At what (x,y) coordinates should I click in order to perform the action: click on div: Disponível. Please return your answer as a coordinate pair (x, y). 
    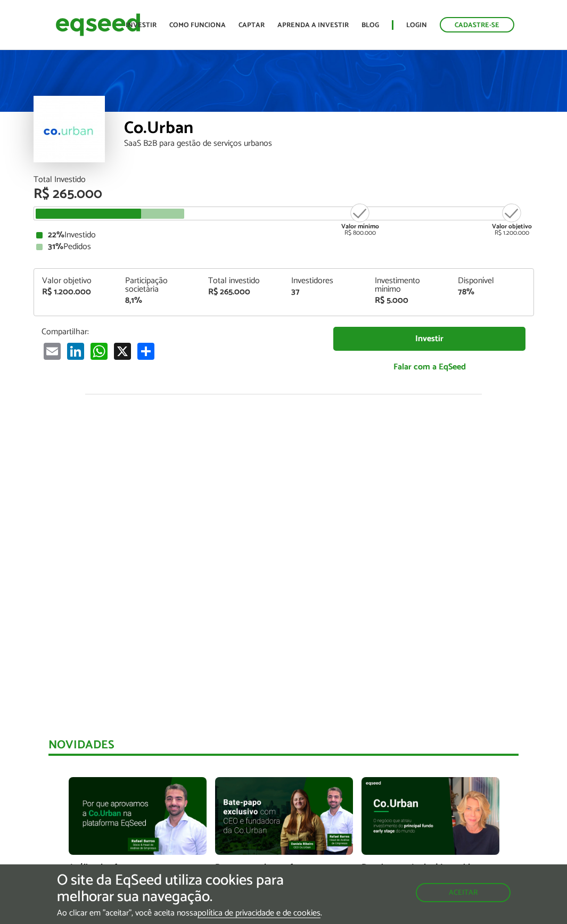
    Looking at the image, I should click on (491, 281).